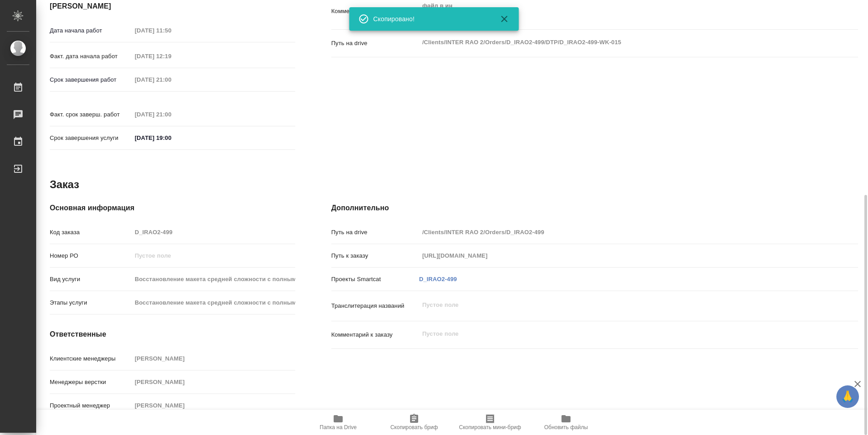 The width and height of the screenshot is (868, 435). What do you see at coordinates (338, 422) in the screenshot?
I see `button: Папка на Drive` at bounding box center [338, 422].